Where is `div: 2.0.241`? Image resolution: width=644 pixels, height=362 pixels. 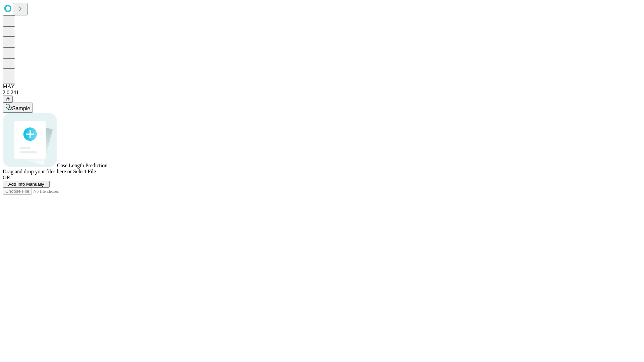
div: 2.0.241 is located at coordinates (322, 92).